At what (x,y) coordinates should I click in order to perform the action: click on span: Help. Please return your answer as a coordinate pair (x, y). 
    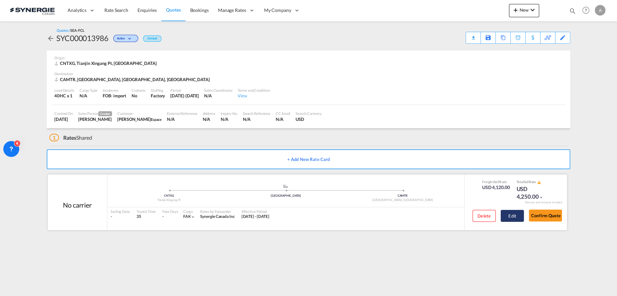
    Looking at the image, I should click on (586, 10).